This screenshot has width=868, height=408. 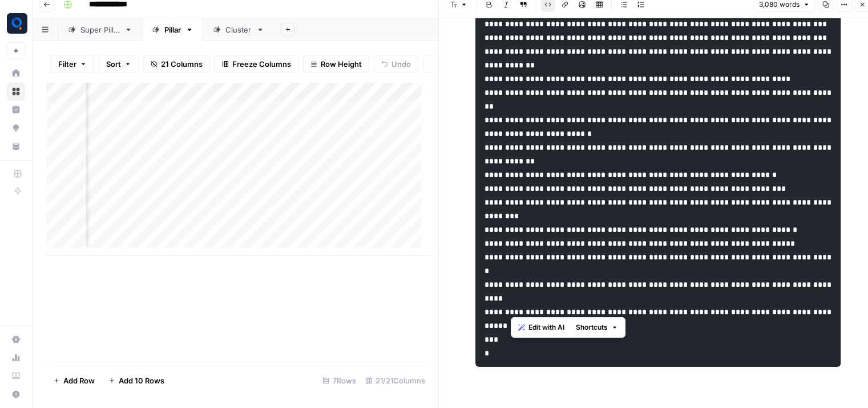 What do you see at coordinates (339, 380) in the screenshot?
I see `div: 7 Rows` at bounding box center [339, 380].